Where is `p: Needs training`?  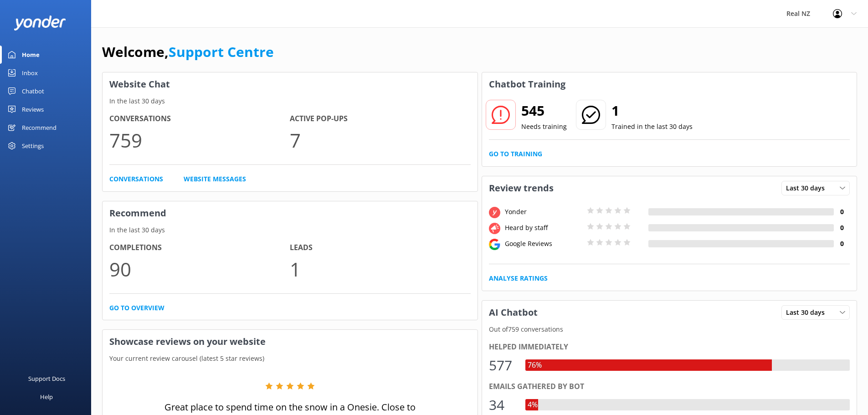
p: Needs training is located at coordinates (544, 127).